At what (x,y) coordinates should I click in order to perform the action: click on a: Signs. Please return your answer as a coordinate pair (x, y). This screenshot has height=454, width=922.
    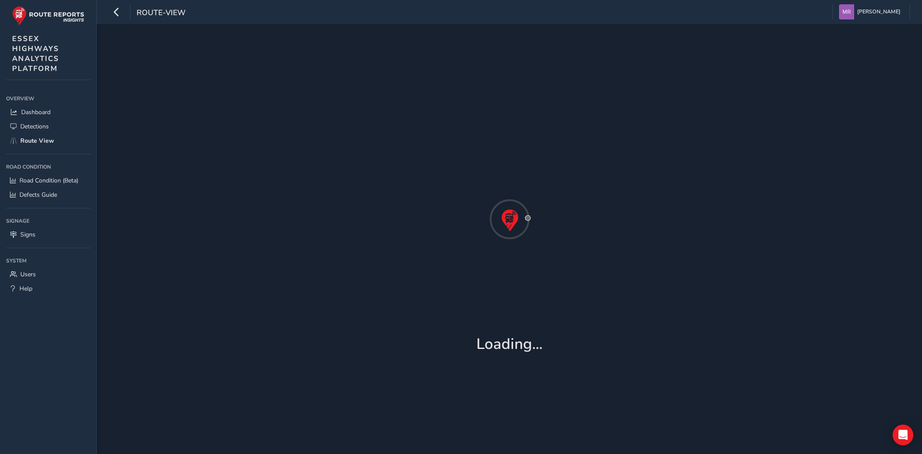
    Looking at the image, I should click on (48, 234).